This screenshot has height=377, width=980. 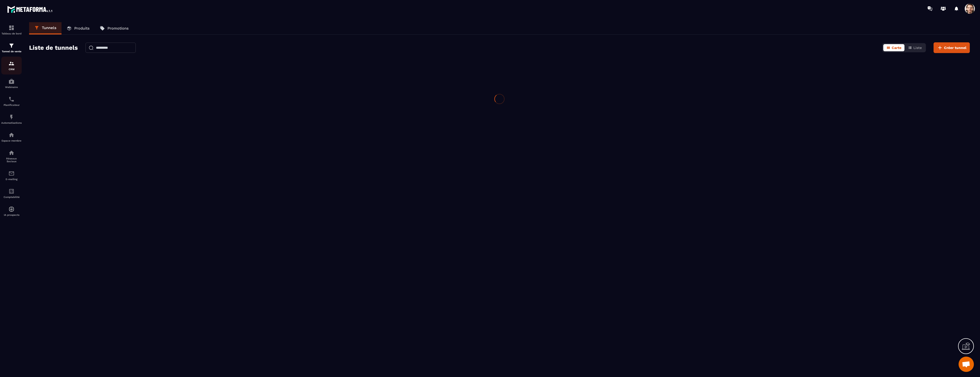 I want to click on img: accountant, so click(x=11, y=191).